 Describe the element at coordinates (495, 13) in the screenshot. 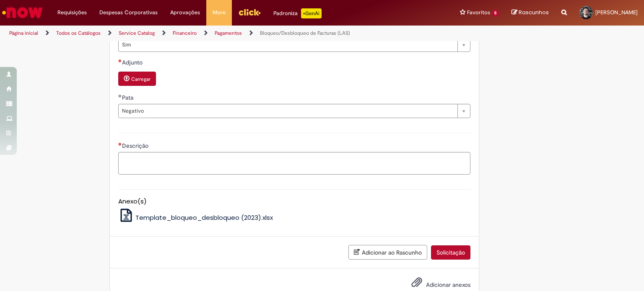

I see `span: 5` at that location.